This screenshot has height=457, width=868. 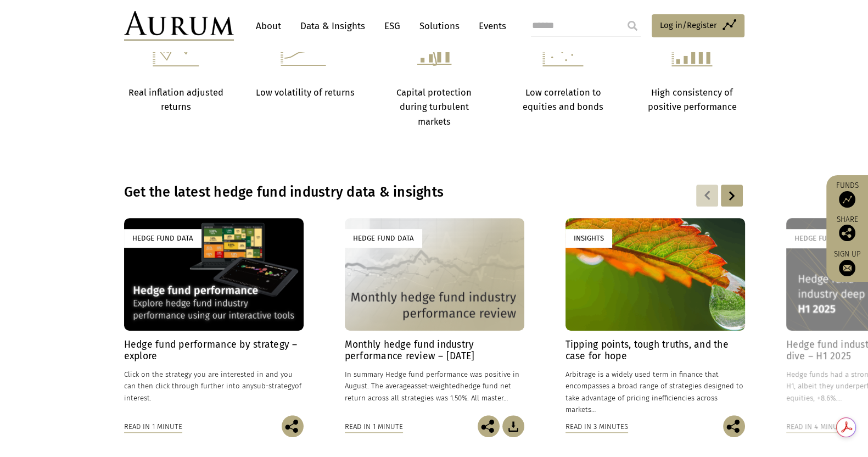 What do you see at coordinates (513, 426) in the screenshot?
I see `img: Download Article` at bounding box center [513, 426].